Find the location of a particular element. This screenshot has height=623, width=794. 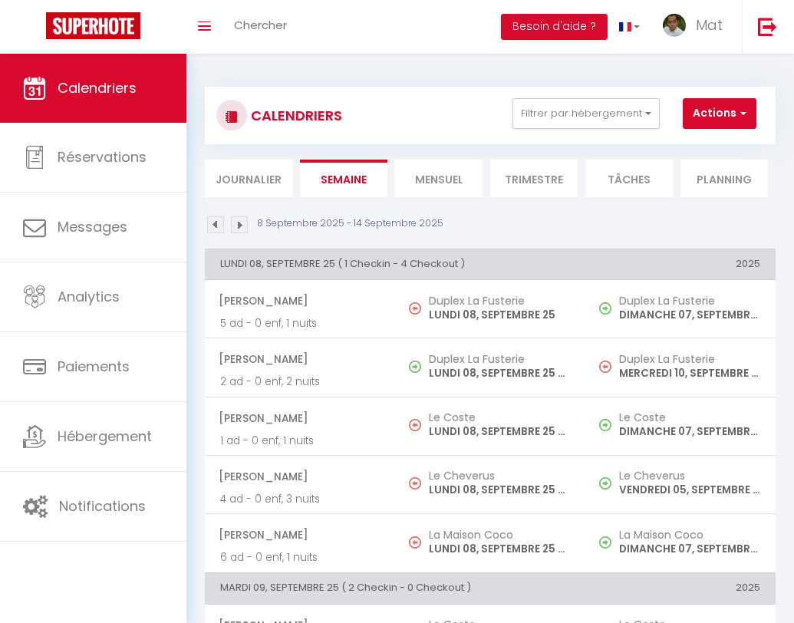

img: Super Booking is located at coordinates (93, 25).